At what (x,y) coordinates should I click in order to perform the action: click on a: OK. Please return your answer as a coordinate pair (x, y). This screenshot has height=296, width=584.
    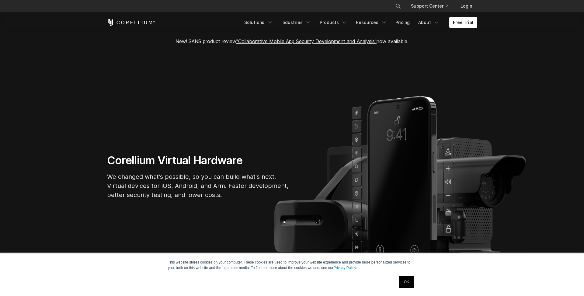
    Looking at the image, I should click on (406, 282).